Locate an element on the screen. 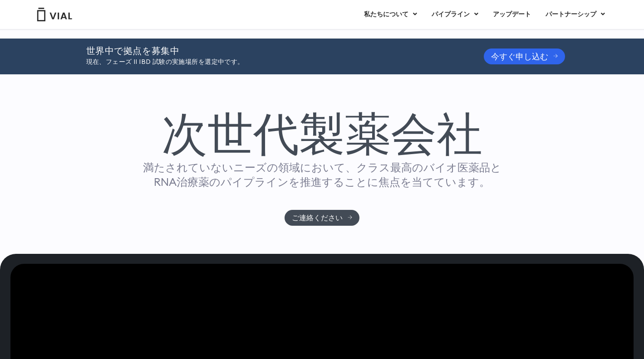 The width and height of the screenshot is (644, 359). a: ご連絡ください is located at coordinates (322, 218).